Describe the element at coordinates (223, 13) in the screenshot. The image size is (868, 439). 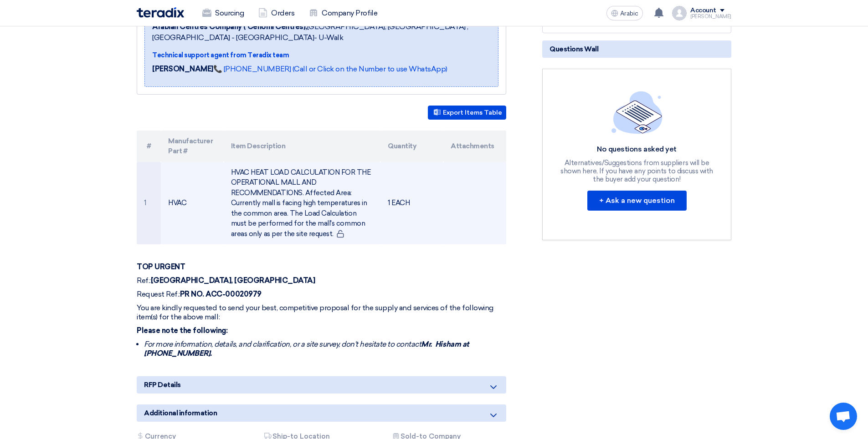
I see `a: Sourcing` at that location.